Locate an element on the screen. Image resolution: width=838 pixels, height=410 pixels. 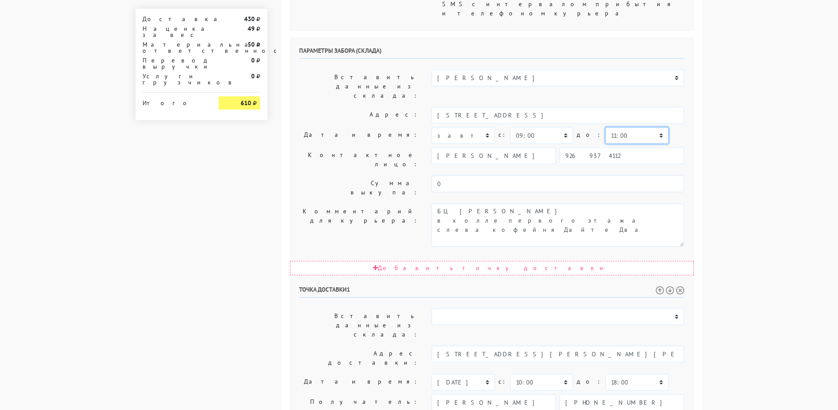
div: Итого is located at coordinates (174, 101).